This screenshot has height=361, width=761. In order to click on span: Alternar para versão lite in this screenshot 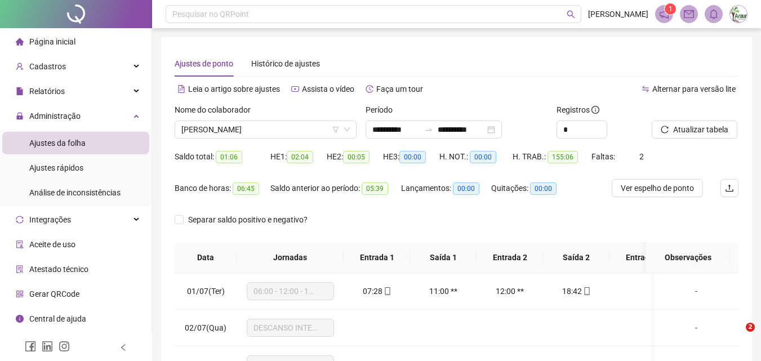, I will do `click(694, 89)`.